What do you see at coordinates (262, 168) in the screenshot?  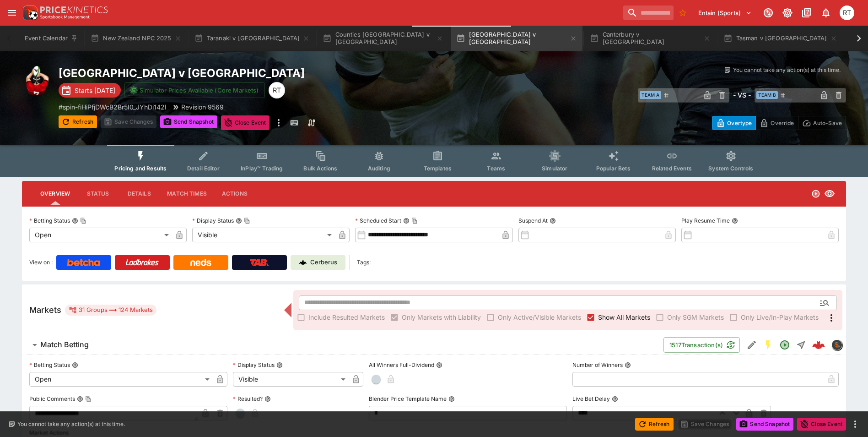 I see `span: InPlay™ Trading` at bounding box center [262, 168].